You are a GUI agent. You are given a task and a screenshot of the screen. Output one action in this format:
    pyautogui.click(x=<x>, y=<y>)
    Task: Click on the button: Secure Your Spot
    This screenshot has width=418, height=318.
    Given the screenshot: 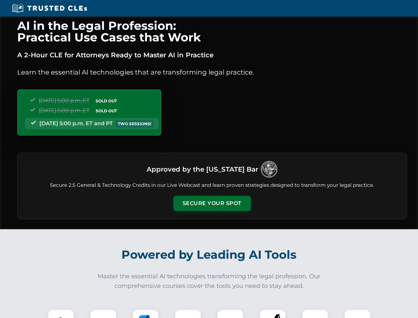 What is the action you would take?
    pyautogui.click(x=212, y=203)
    